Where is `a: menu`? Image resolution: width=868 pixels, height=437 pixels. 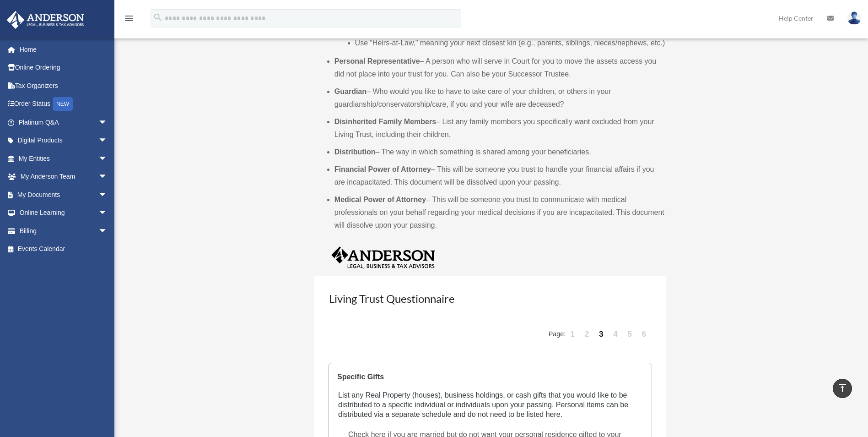 a: menu is located at coordinates (129, 20).